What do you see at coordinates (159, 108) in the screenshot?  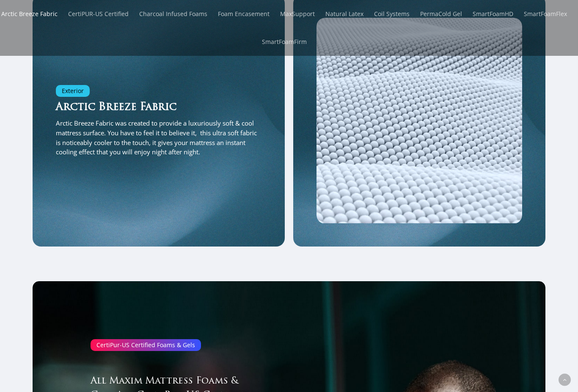 I see `h3: Arctic Breeze Fabric` at bounding box center [159, 108].